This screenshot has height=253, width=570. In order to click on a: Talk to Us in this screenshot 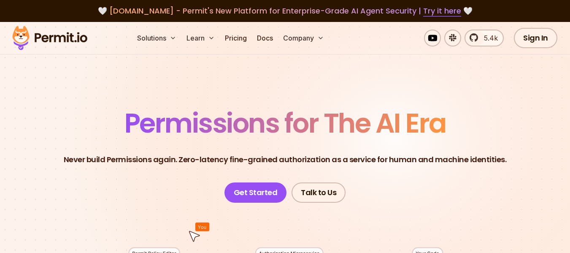, I will do `click(318, 192)`.